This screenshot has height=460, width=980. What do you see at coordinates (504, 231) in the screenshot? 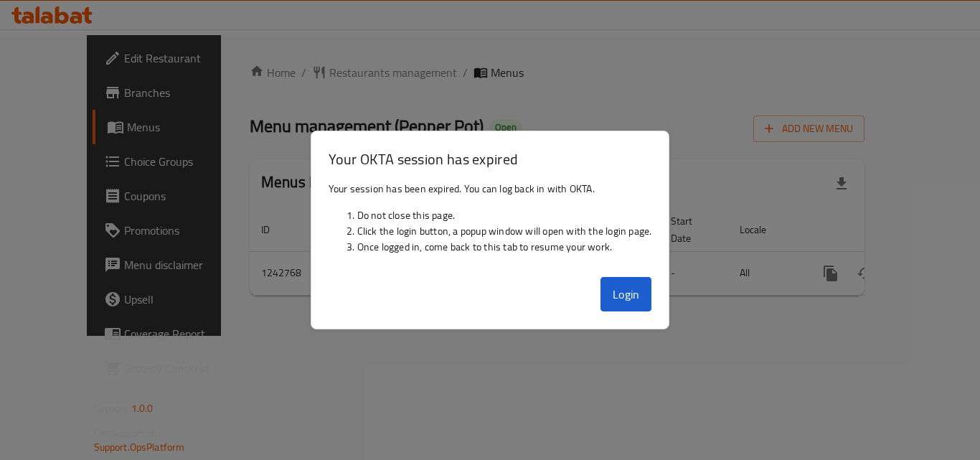
I see `li: Click the login button, a popup window will open with the login page.` at bounding box center [504, 231].